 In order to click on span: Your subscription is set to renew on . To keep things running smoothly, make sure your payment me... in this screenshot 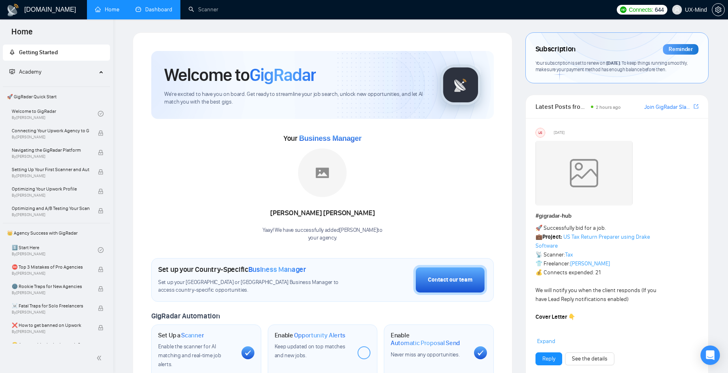, I will do `click(611, 66)`.